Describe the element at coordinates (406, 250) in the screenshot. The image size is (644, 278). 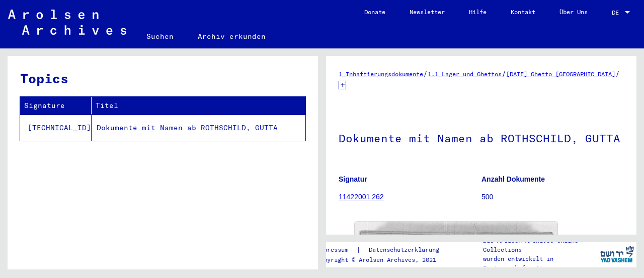
I see `a: Datenschutzerklärung` at that location.